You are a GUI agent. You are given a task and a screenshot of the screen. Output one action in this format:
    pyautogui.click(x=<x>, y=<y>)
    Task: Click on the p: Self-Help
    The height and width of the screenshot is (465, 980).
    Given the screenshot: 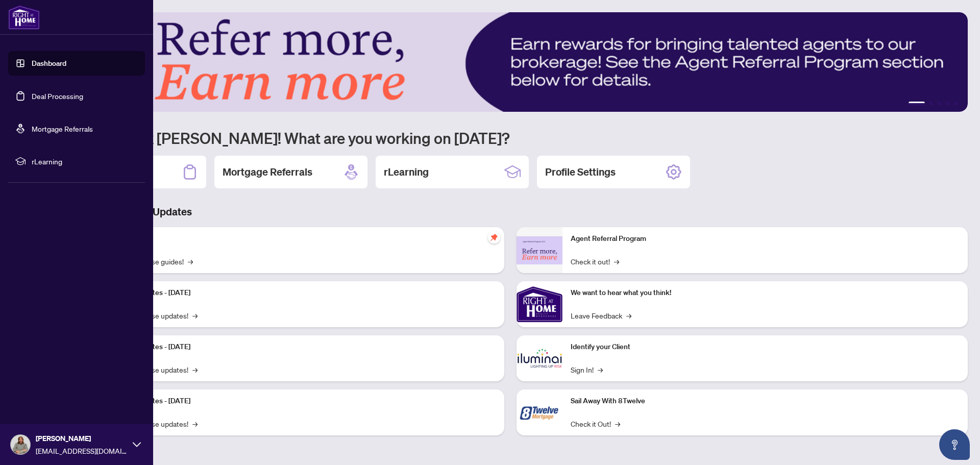 What is the action you would take?
    pyautogui.click(x=302, y=239)
    